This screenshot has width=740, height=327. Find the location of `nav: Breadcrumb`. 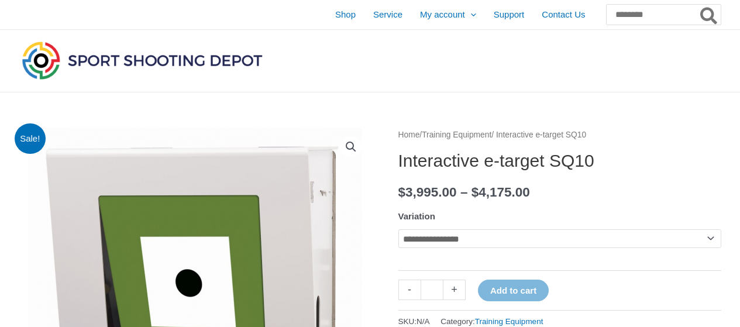

nav: Breadcrumb is located at coordinates (560, 135).